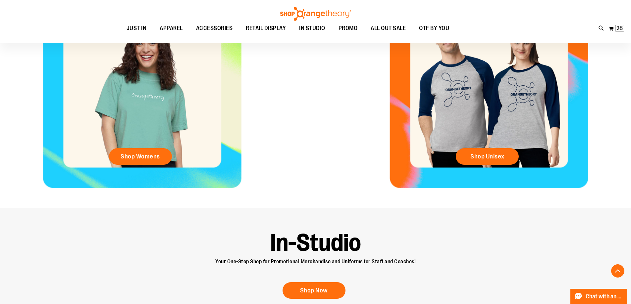 This screenshot has height=304, width=631. What do you see at coordinates (487, 157) in the screenshot?
I see `a: Shop Unisex` at bounding box center [487, 157].